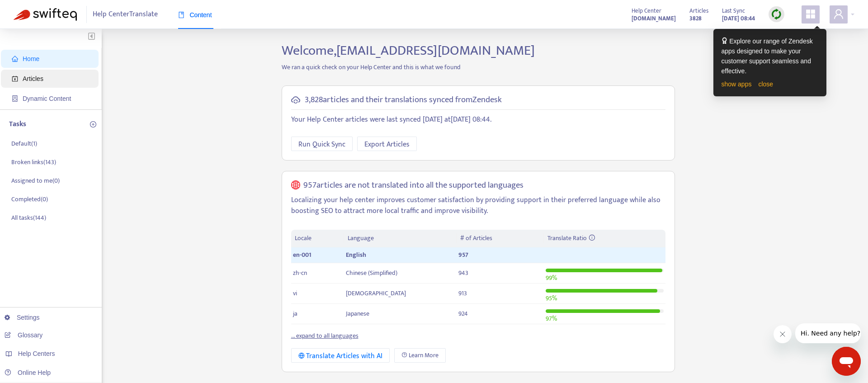 This screenshot has width=868, height=383. What do you see at coordinates (733, 11) in the screenshot?
I see `span: Last Sync` at bounding box center [733, 11].